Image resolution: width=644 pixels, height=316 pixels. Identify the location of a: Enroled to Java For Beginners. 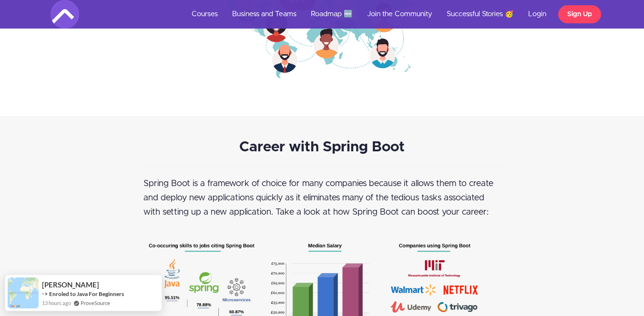
(86, 294).